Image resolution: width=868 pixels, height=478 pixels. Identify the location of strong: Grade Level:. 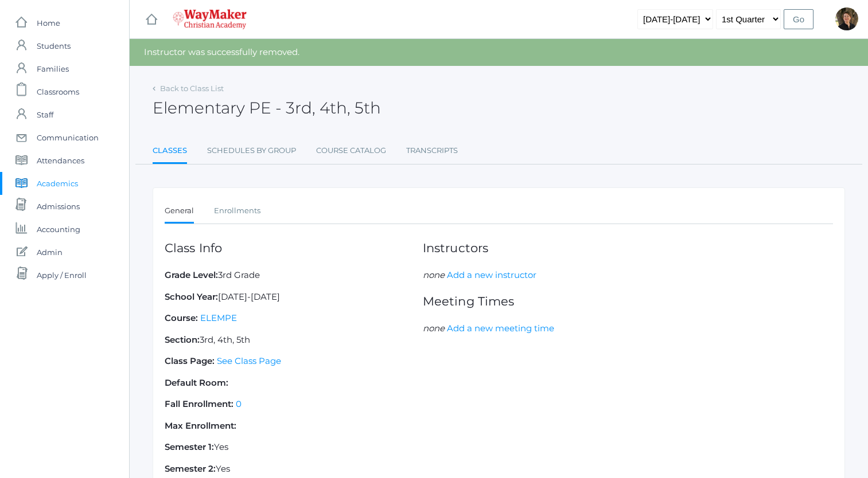
(191, 275).